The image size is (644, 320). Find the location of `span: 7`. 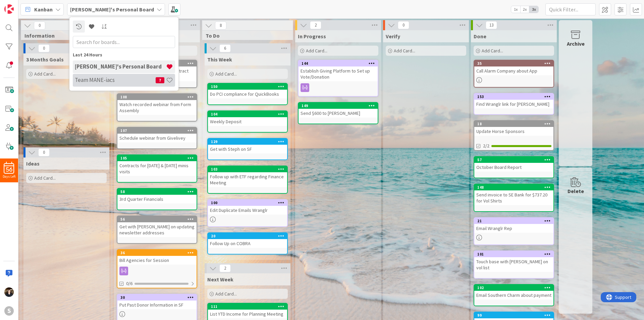

span: 7 is located at coordinates (160, 80).